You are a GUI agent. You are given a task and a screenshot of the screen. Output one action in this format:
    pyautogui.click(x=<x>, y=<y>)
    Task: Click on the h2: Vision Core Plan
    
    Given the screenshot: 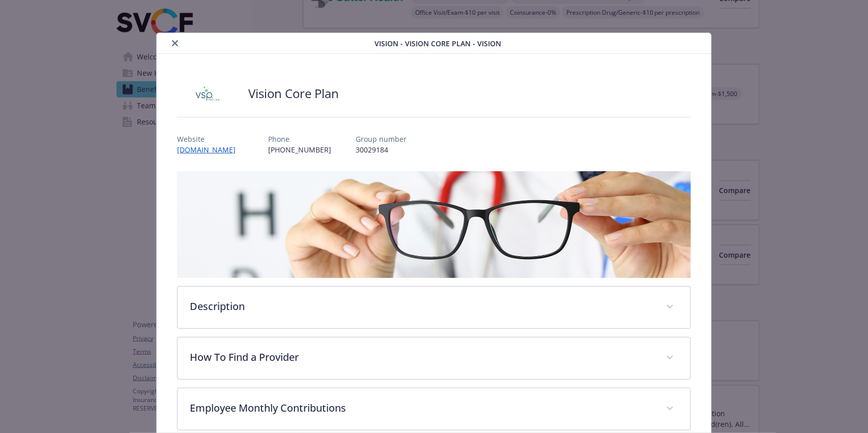 What is the action you would take?
    pyautogui.click(x=294, y=94)
    